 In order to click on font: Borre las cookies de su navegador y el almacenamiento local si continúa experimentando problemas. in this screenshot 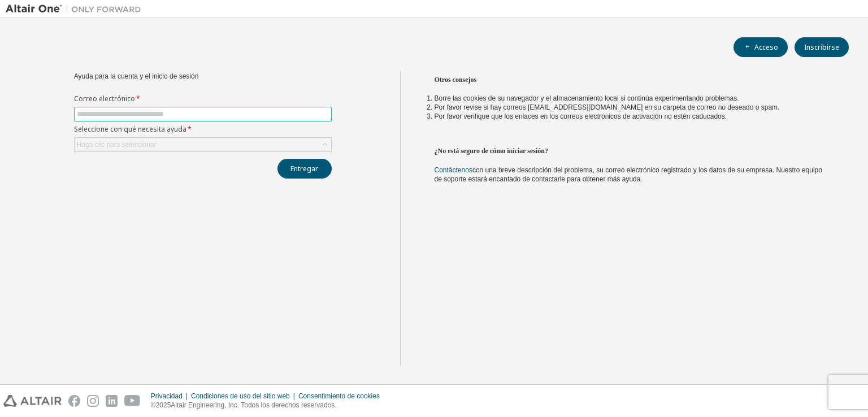, I will do `click(587, 98)`.